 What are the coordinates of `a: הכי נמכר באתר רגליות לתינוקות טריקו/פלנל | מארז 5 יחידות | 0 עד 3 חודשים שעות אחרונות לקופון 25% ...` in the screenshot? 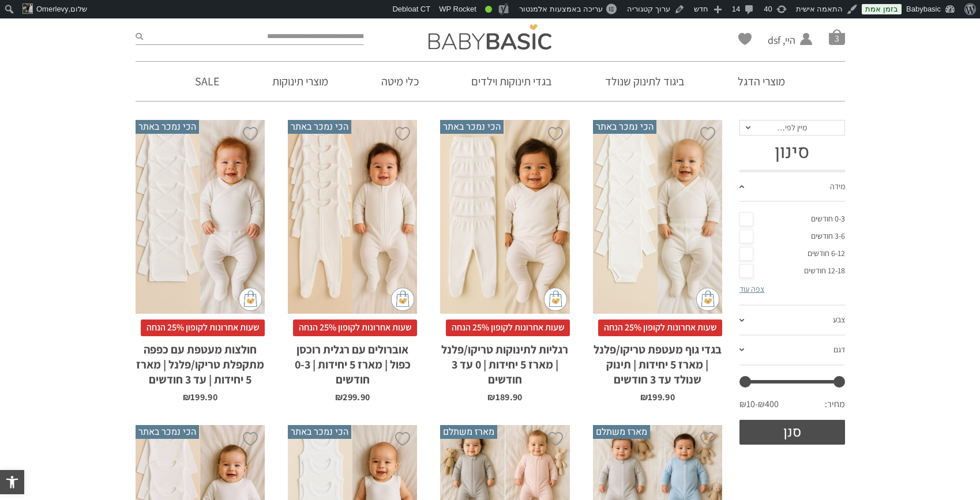 It's located at (505, 261).